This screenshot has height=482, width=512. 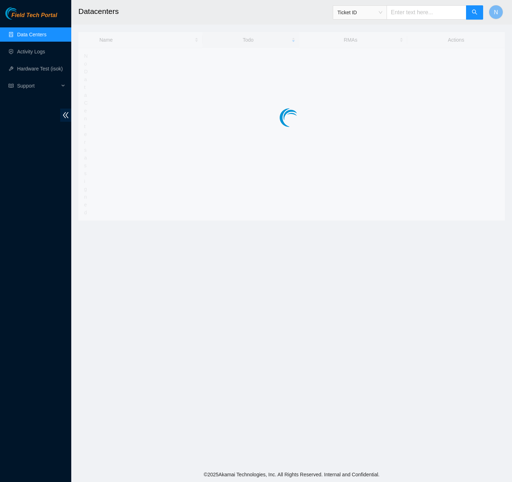 I want to click on span: N, so click(x=496, y=12).